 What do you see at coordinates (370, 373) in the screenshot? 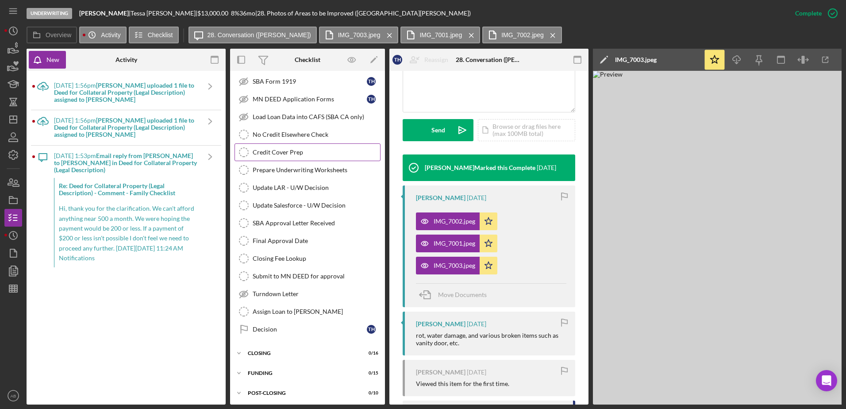
I see `div: 0 / 15` at bounding box center [370, 373].